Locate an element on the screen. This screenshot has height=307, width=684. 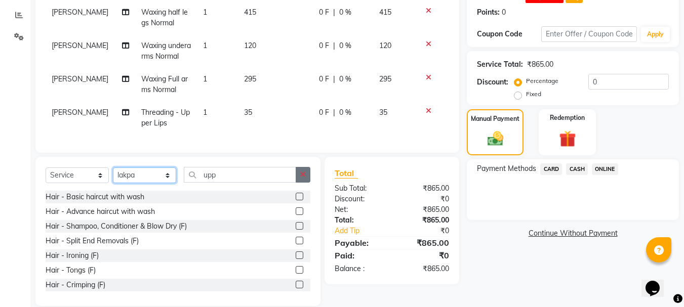
span: ONLINE is located at coordinates (605, 169).